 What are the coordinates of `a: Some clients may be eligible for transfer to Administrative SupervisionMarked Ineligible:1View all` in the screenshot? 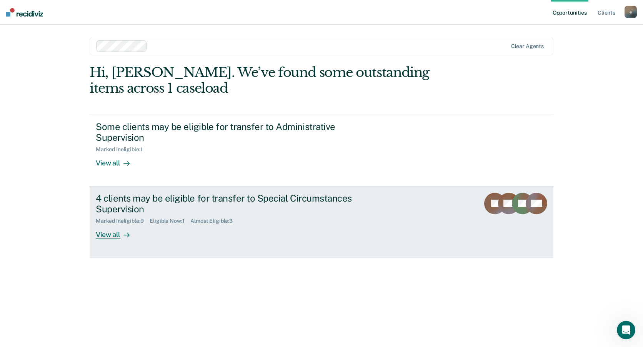 It's located at (322, 150).